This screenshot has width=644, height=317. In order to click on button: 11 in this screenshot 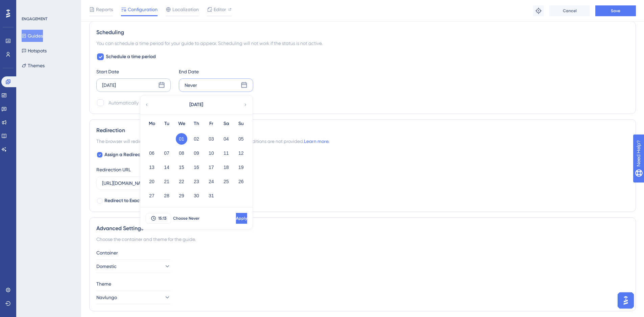, I will do `click(226, 153)`.